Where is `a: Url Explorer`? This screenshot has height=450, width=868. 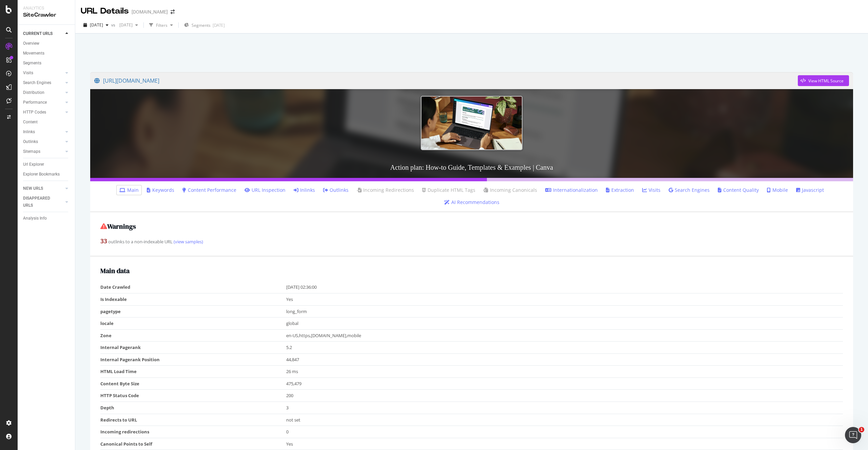
a: Url Explorer is located at coordinates (47, 165).